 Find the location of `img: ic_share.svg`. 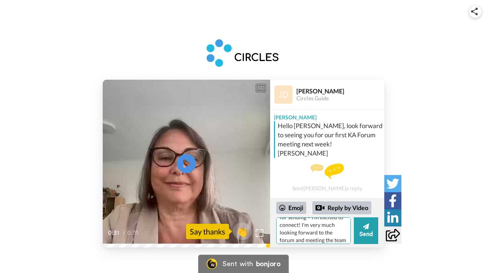

img: ic_share.svg is located at coordinates (475, 11).